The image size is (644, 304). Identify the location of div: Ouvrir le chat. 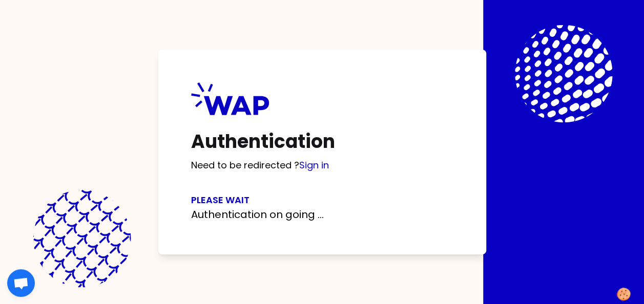
(21, 283).